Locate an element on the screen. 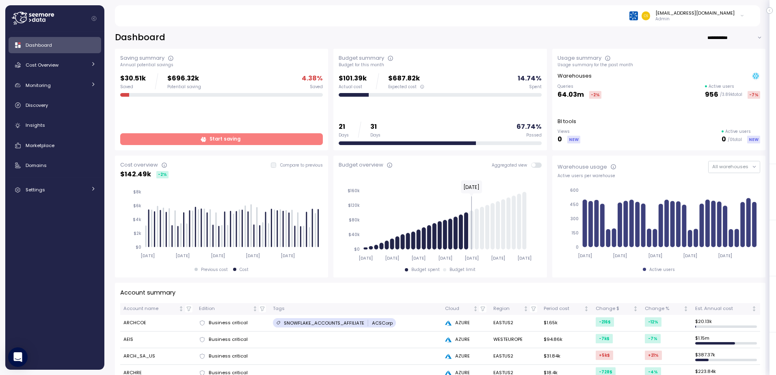  div: Cloud is located at coordinates (458, 309).